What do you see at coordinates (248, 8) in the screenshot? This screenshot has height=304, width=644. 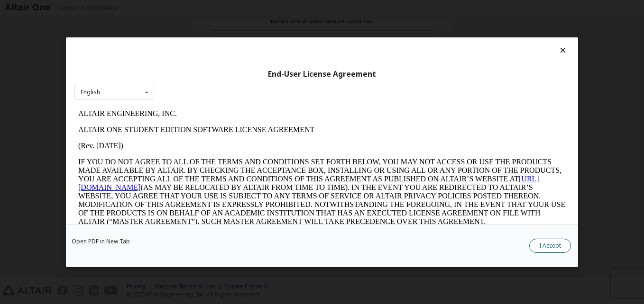 I see `p: ALTAIR ENGINEERING, INC.` at bounding box center [248, 8].